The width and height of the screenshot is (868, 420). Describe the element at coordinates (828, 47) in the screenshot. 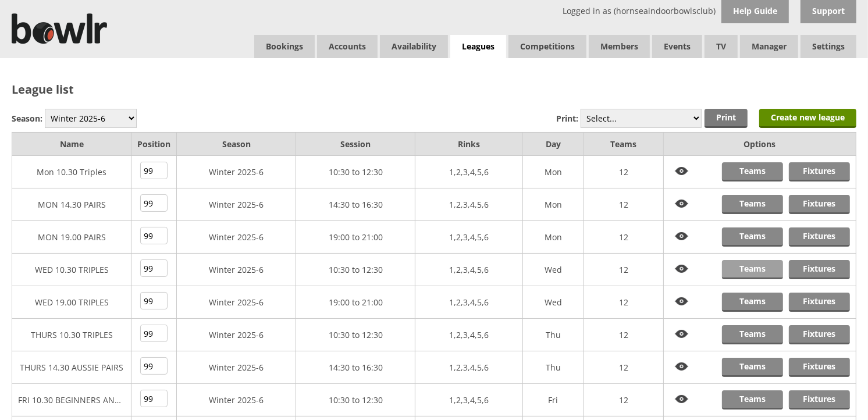

I see `span: Settings` at that location.